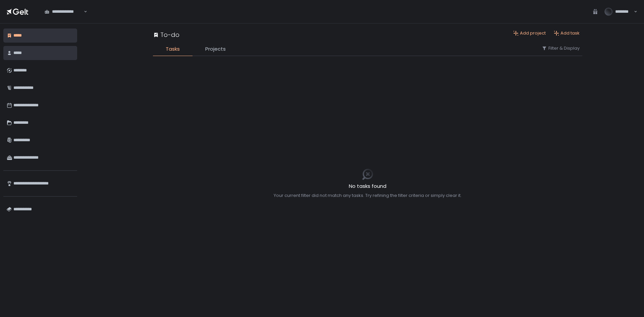 The height and width of the screenshot is (317, 644). I want to click on input: Search for option, so click(83, 12).